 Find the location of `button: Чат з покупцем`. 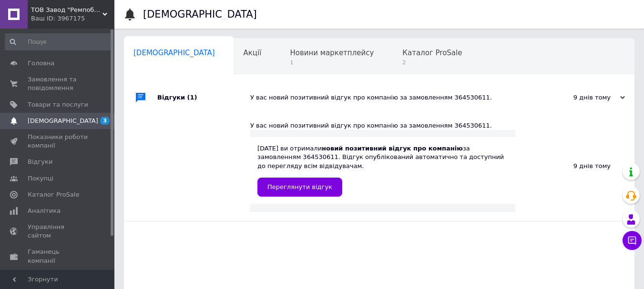

button: Чат з покупцем is located at coordinates (632, 240).